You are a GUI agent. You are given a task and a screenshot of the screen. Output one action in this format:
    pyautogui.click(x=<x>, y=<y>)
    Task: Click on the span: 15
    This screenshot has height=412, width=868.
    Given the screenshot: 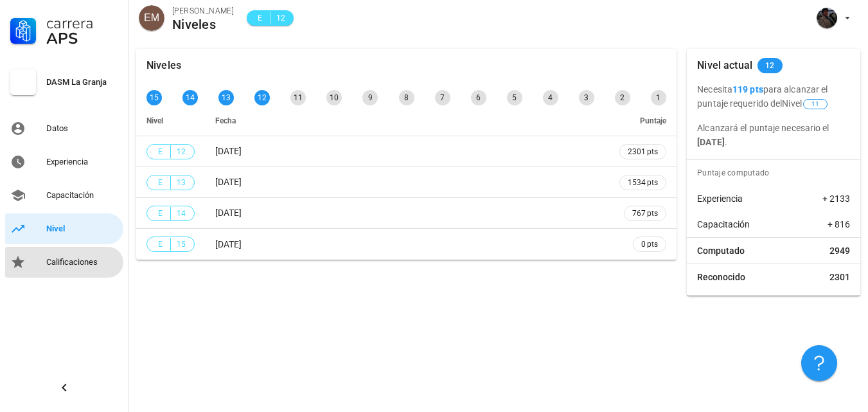 What is the action you would take?
    pyautogui.click(x=181, y=244)
    